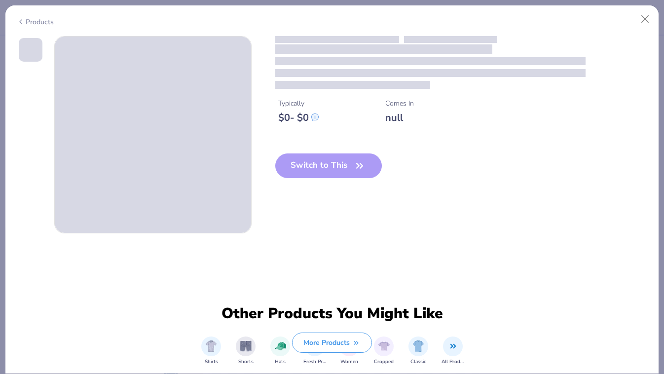  What do you see at coordinates (246, 351) in the screenshot?
I see `div: filter for Shorts` at bounding box center [246, 351].